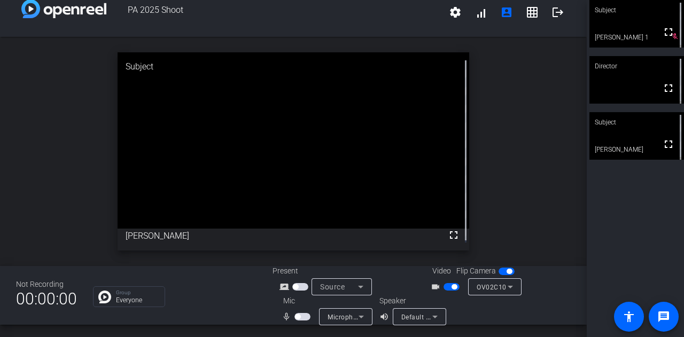 The width and height of the screenshot is (684, 337). What do you see at coordinates (105, 297) in the screenshot?
I see `img: Chat Icon` at bounding box center [105, 297].